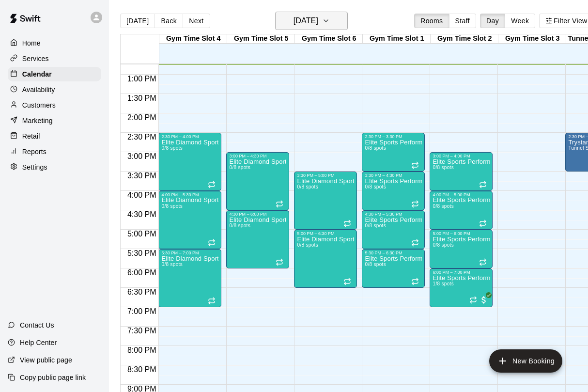  What do you see at coordinates (54, 74) in the screenshot?
I see `a: Calendar` at bounding box center [54, 74].